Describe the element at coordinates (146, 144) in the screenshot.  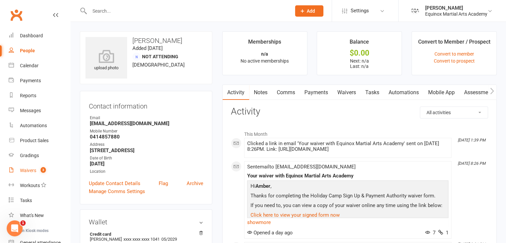
I see `div: Address` at that location.